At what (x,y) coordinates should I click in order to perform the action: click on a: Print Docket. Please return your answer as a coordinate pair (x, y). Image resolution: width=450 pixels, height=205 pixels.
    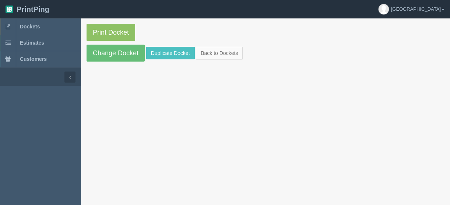
    Looking at the image, I should click on (111, 32).